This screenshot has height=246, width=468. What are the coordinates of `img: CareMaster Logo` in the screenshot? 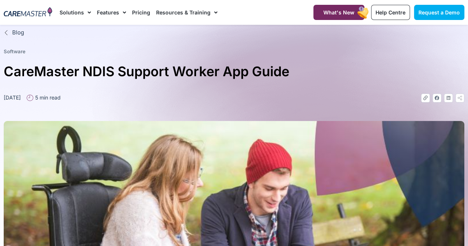 It's located at (28, 12).